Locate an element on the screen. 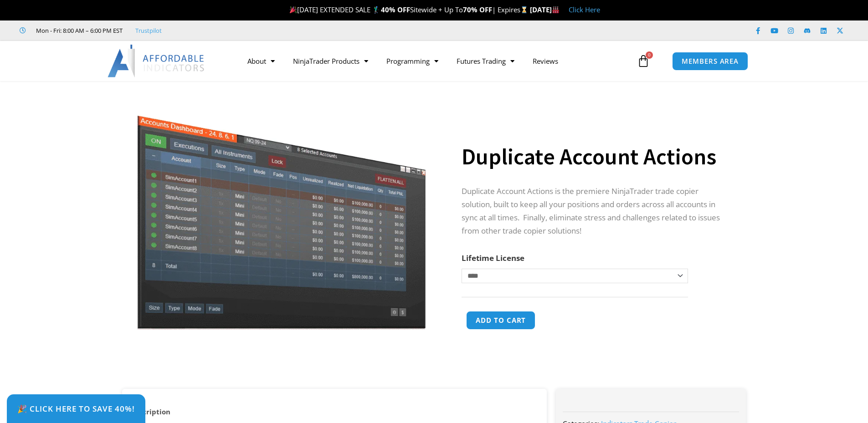  span: MEMBERS AREA is located at coordinates (709, 61).